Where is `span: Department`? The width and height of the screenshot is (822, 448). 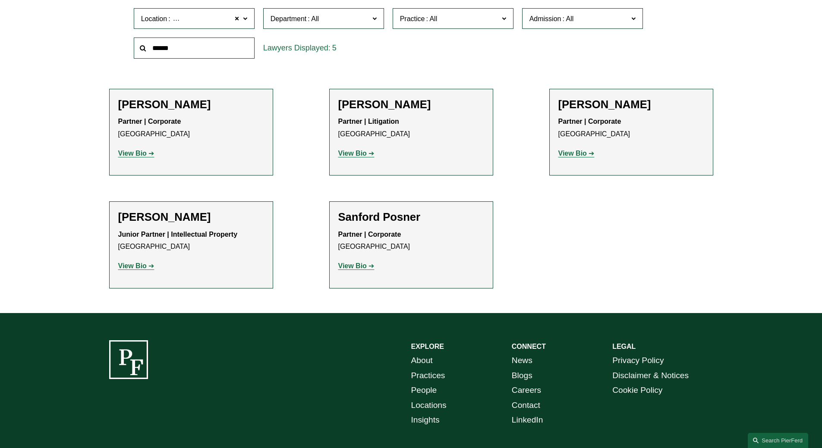
span: Department is located at coordinates (289, 19).